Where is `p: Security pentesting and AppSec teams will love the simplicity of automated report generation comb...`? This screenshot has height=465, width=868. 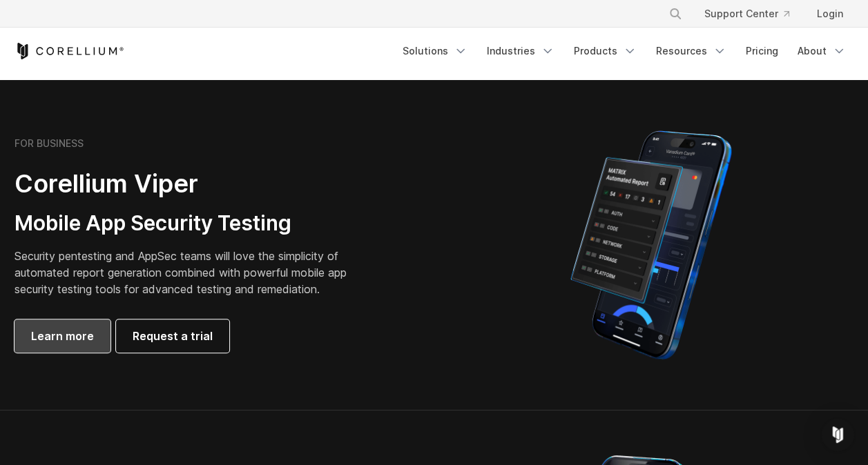 p: Security pentesting and AppSec teams will love the simplicity of automated report generation comb... is located at coordinates (192, 273).